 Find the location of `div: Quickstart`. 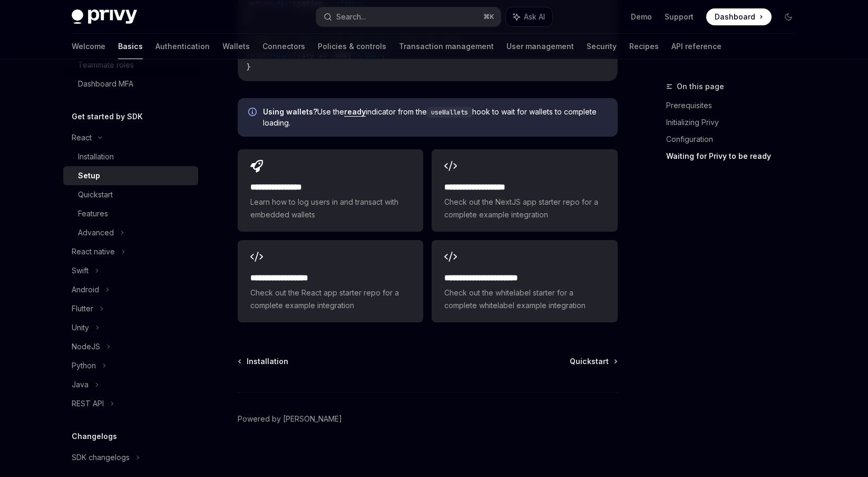

div: Quickstart is located at coordinates (95, 195).